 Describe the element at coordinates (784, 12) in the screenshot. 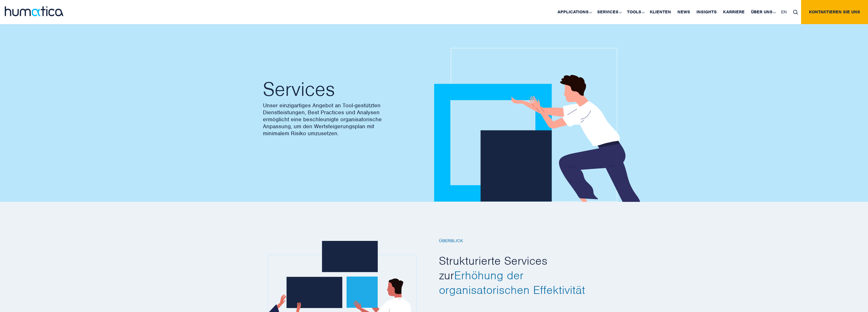

I see `span: EN` at that location.